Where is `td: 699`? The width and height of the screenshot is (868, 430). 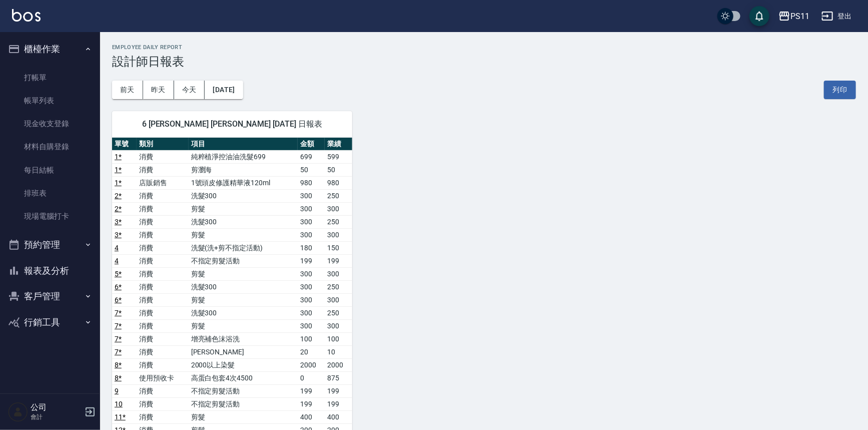 td: 699 is located at coordinates (311, 157).